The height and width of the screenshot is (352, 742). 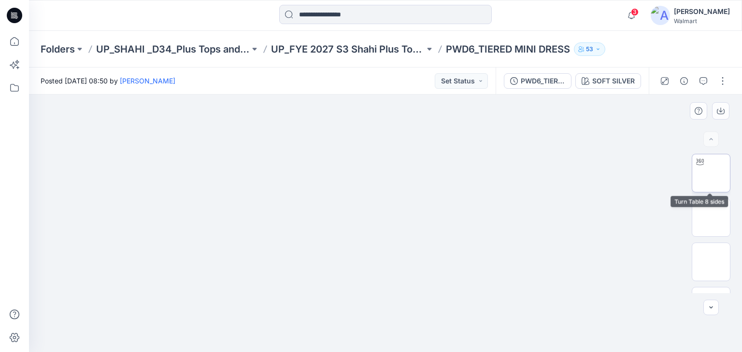 What do you see at coordinates (348, 49) in the screenshot?
I see `a: UP_FYE 2027 S3 Shahi Plus Tops and Dress` at bounding box center [348, 49].